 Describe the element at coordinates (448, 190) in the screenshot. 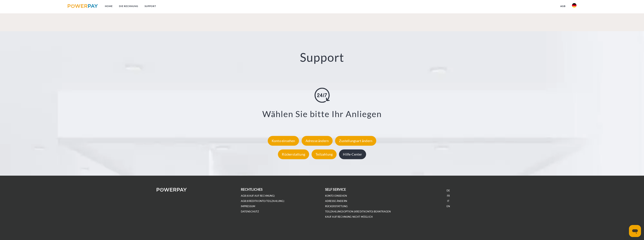

I see `a: DE` at that location.